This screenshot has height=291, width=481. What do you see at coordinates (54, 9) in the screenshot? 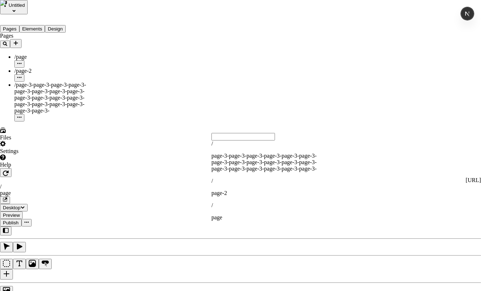
I see `p: Cookie Test Route` at bounding box center [54, 9].